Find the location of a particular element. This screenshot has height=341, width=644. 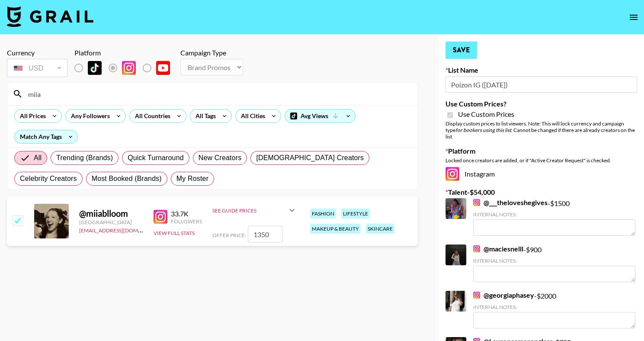

a: @___theloveshegives is located at coordinates (510, 202).